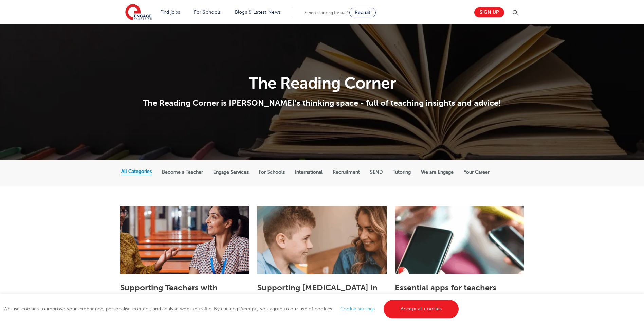 The width and height of the screenshot is (644, 324). I want to click on label: For Schools, so click(272, 172).